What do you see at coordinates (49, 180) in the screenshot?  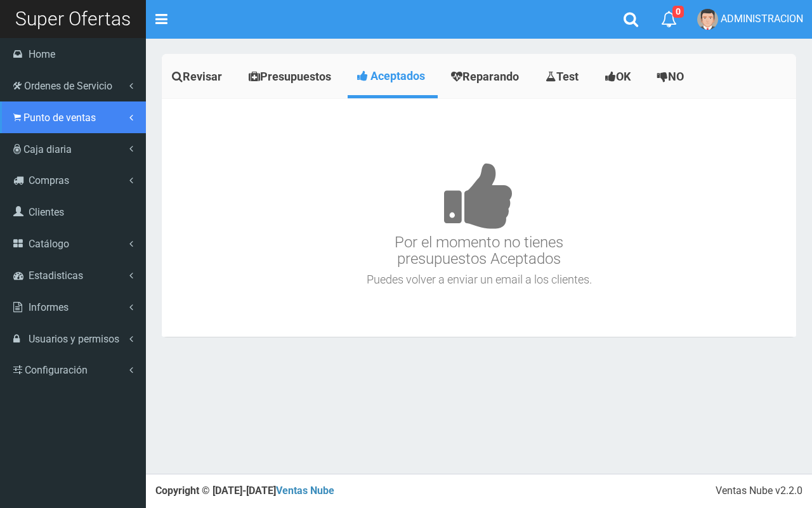 I see `span: Compras` at bounding box center [49, 180].